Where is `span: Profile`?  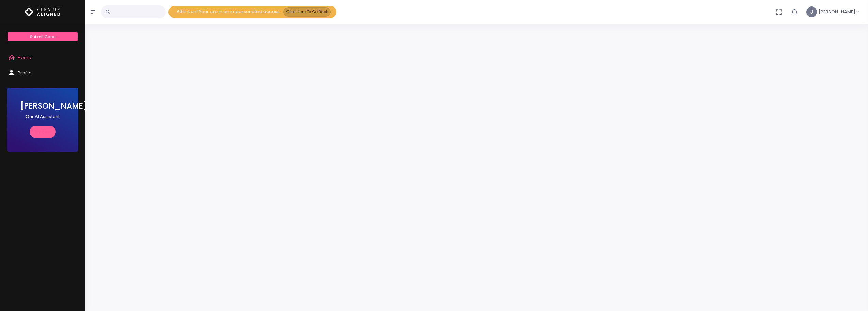 span: Profile is located at coordinates (25, 72).